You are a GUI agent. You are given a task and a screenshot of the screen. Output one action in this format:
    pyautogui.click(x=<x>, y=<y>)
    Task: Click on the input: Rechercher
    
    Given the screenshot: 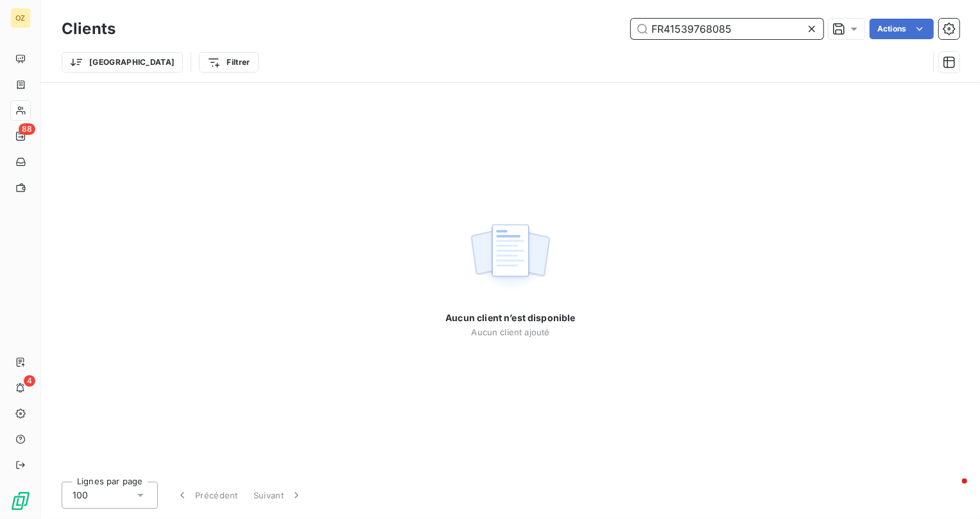 What is the action you would take?
    pyautogui.click(x=727, y=29)
    